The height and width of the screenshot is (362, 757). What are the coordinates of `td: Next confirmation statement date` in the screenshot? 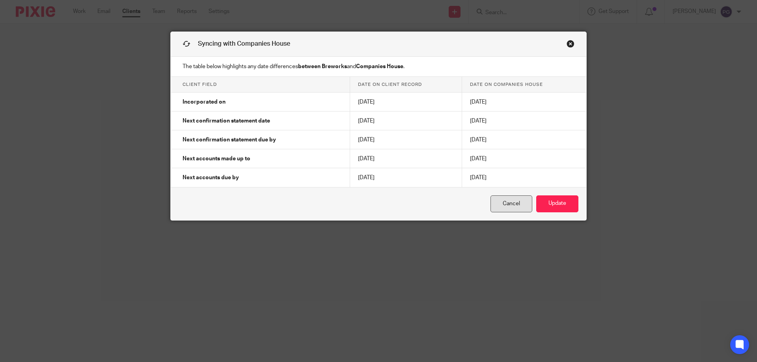 It's located at (260, 121).